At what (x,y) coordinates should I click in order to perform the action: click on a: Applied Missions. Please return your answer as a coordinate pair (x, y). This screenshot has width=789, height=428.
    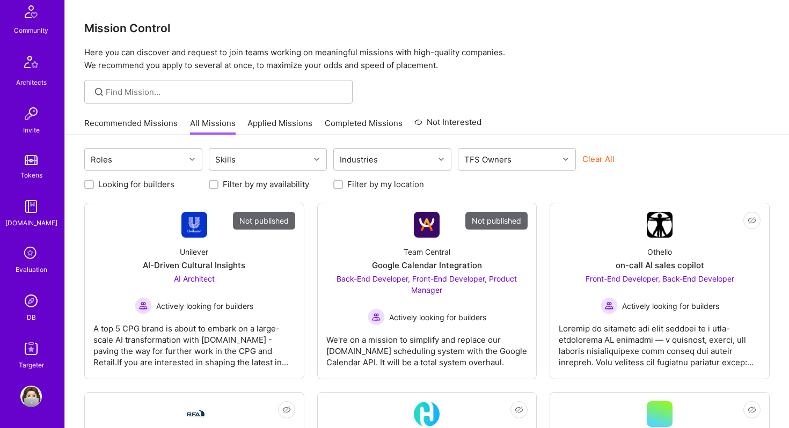
    Looking at the image, I should click on (280, 126).